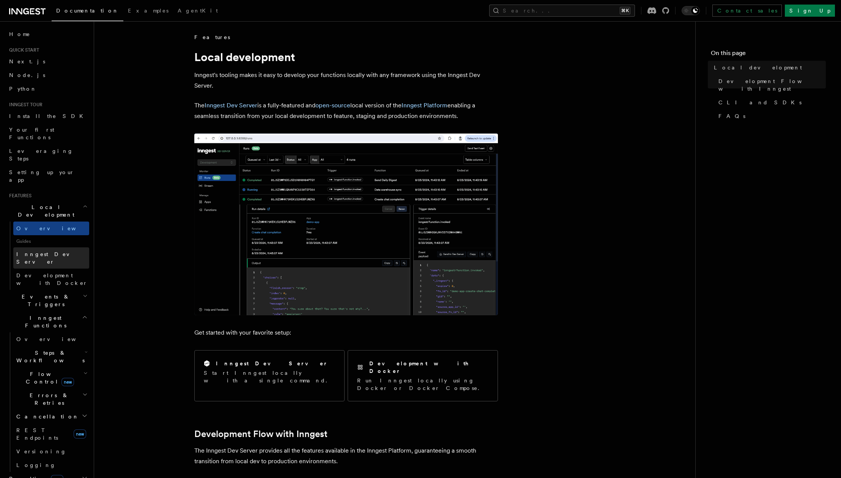  I want to click on kbd: ⌘K, so click(625, 11).